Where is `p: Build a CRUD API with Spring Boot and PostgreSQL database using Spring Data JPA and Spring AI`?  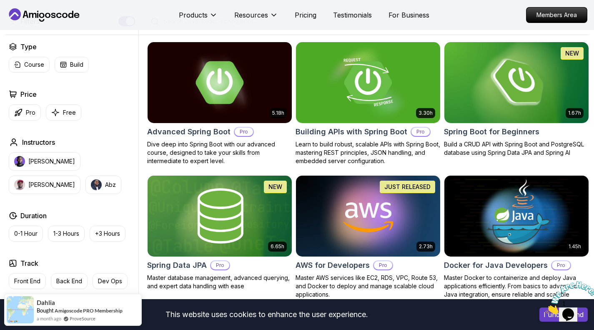 p: Build a CRUD API with Spring Boot and PostgreSQL database using Spring Data JPA and Spring AI is located at coordinates (516, 148).